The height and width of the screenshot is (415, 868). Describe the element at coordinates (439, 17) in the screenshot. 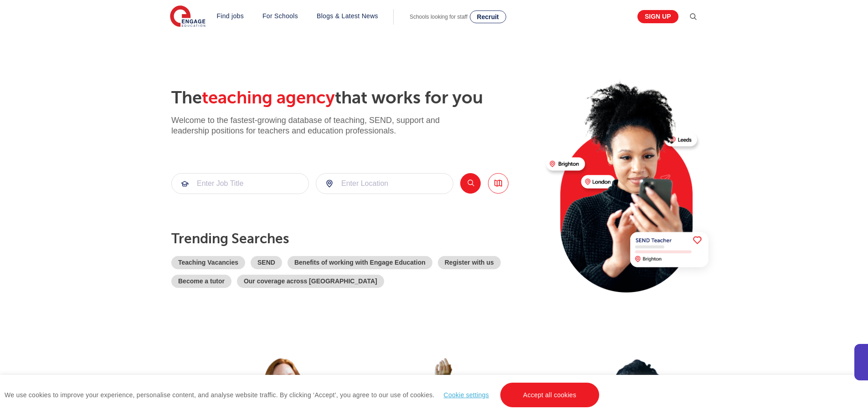

I see `span: Schools looking for staff` at that location.